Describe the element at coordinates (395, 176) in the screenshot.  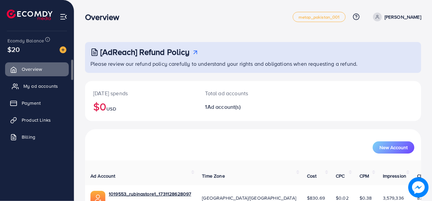
I see `span: Impression` at that location.